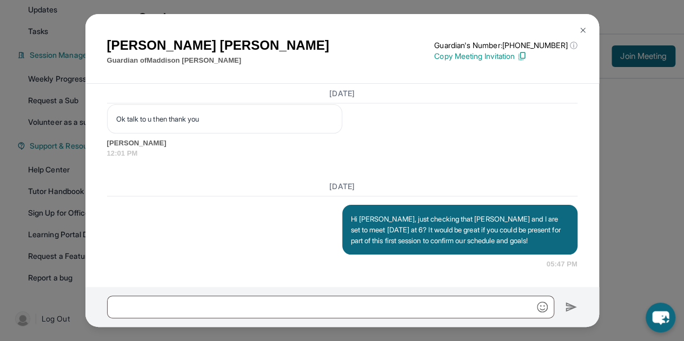 This screenshot has width=684, height=341. What do you see at coordinates (571, 307) in the screenshot?
I see `img: Send icon` at bounding box center [571, 307].